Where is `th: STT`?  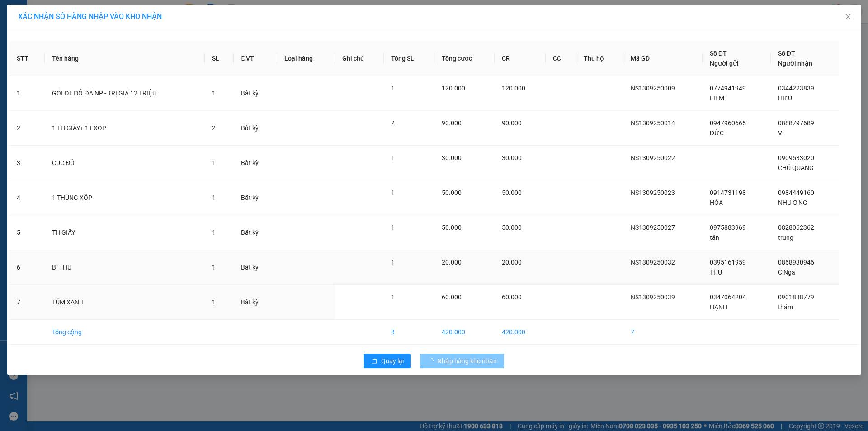 th: STT is located at coordinates (27, 58).